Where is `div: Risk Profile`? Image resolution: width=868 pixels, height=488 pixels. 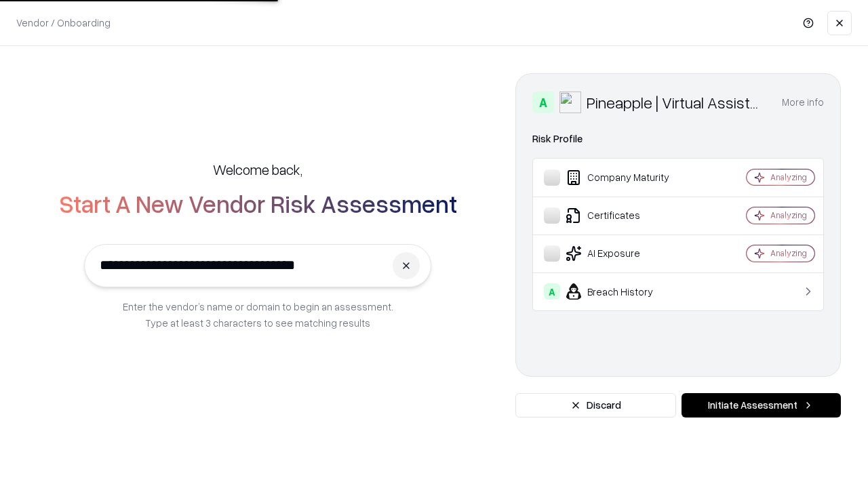
div: Risk Profile is located at coordinates (678, 138).